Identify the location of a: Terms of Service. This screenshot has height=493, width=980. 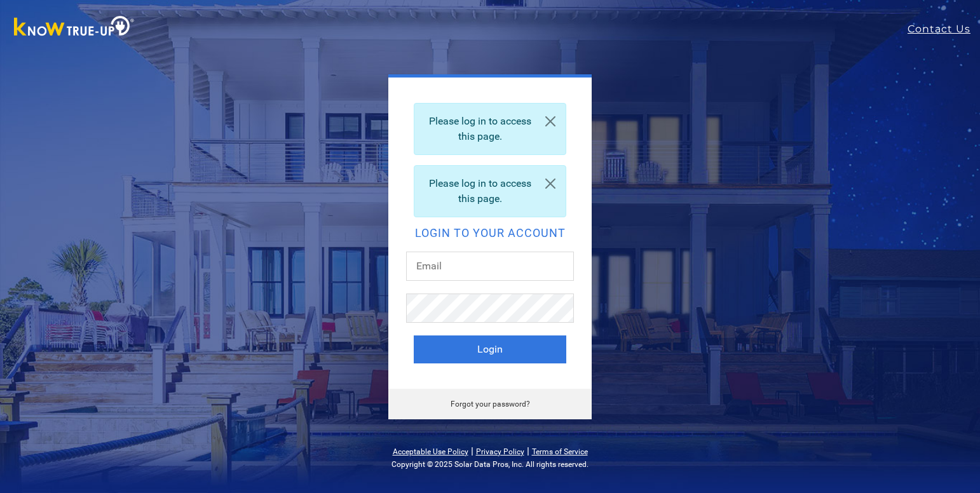
(560, 452).